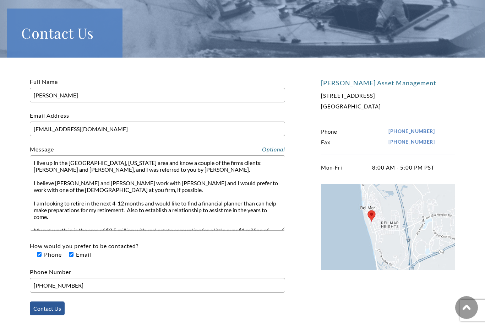 This screenshot has height=326, width=485. Describe the element at coordinates (84, 250) in the screenshot. I see `label: How would you prefer to be contacted?` at that location.